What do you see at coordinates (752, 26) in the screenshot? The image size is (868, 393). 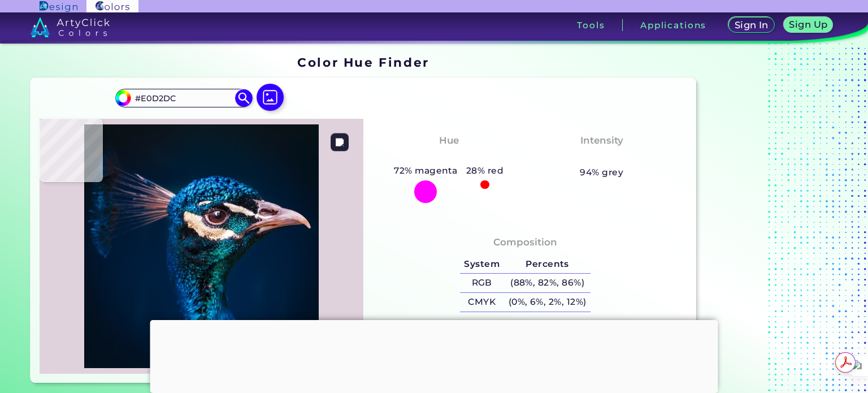 I see `h5: Sign In` at bounding box center [752, 26].